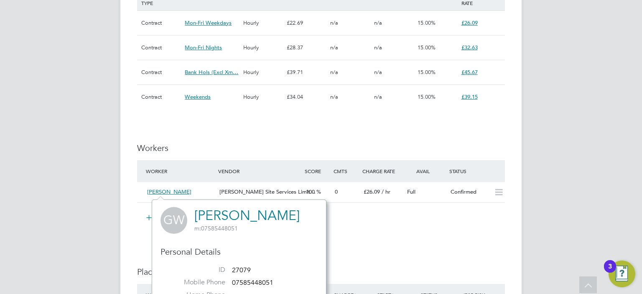  I want to click on span: 27079, so click(241, 270).